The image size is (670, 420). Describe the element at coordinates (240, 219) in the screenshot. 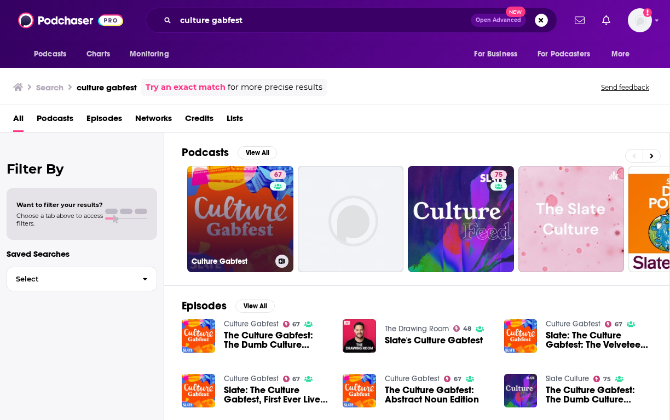

I see `a: 67Culture Gabfest` at that location.